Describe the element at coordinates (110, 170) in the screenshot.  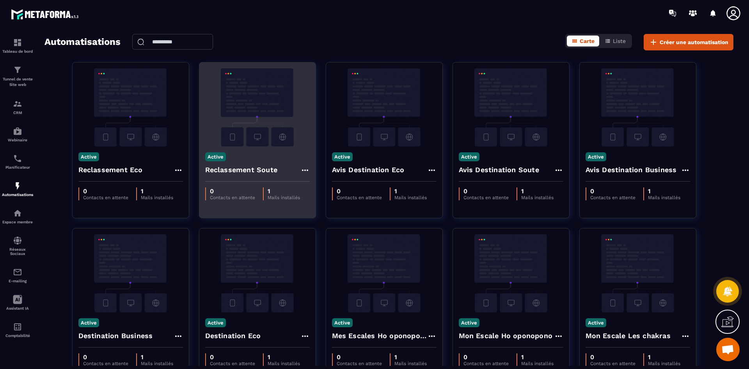
I see `h4: Reclassement Eco` at that location.